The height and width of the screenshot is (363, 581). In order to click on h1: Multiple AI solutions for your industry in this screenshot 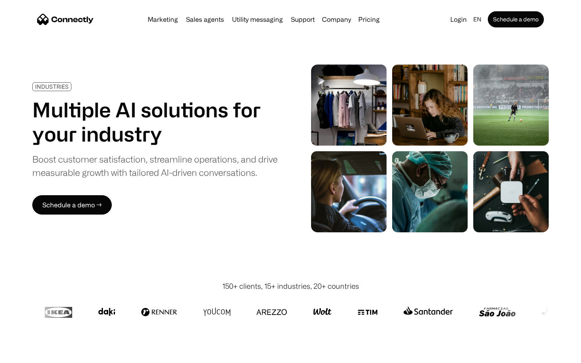, I will do `click(155, 122)`.